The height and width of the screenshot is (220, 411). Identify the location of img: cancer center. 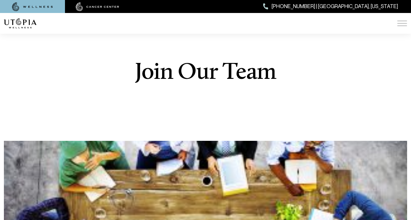
(97, 7).